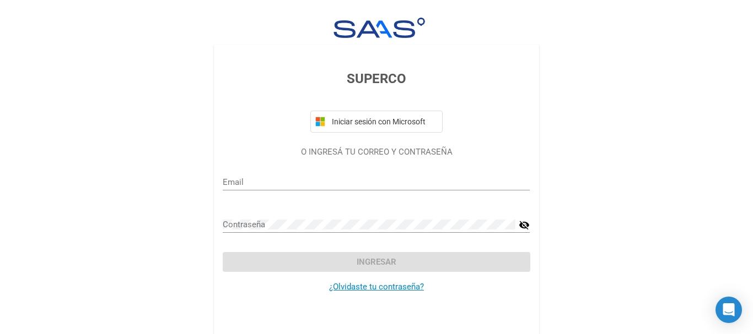  What do you see at coordinates (376, 79) in the screenshot?
I see `h3: SUPERCO` at bounding box center [376, 79].